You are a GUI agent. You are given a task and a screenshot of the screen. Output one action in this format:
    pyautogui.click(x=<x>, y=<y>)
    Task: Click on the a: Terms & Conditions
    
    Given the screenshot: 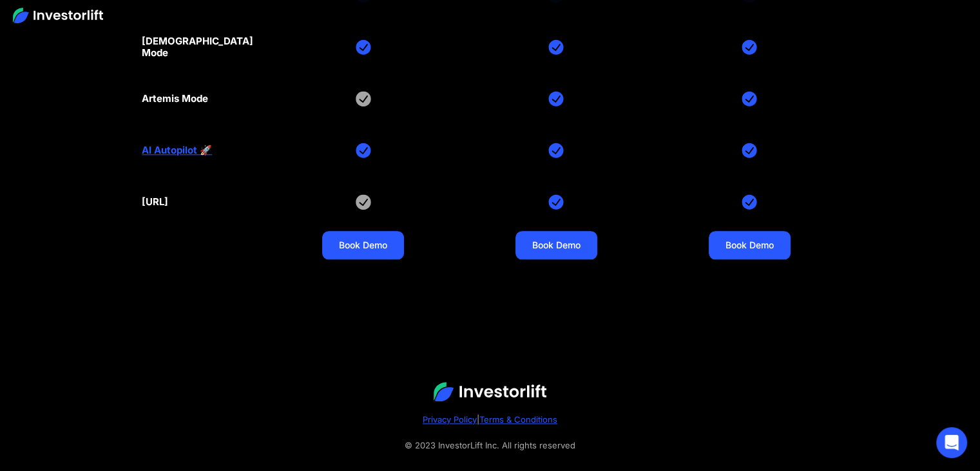 What is the action you would take?
    pyautogui.click(x=518, y=419)
    